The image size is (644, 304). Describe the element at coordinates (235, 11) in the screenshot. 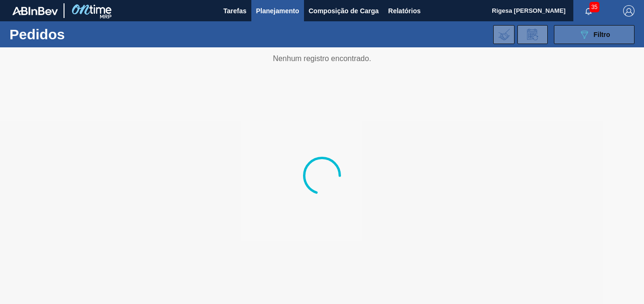

I see `span: Tarefas` at that location.